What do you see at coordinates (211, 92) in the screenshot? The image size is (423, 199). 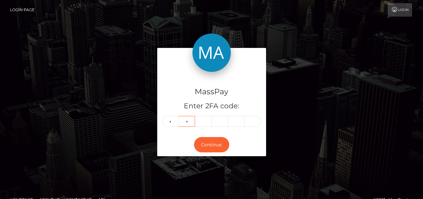 I see `h4: MassPay` at bounding box center [211, 92].